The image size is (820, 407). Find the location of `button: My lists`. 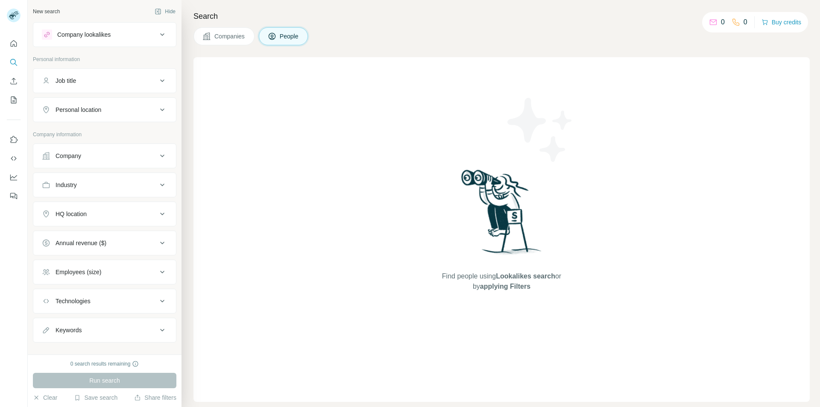

button: My lists is located at coordinates (14, 100).